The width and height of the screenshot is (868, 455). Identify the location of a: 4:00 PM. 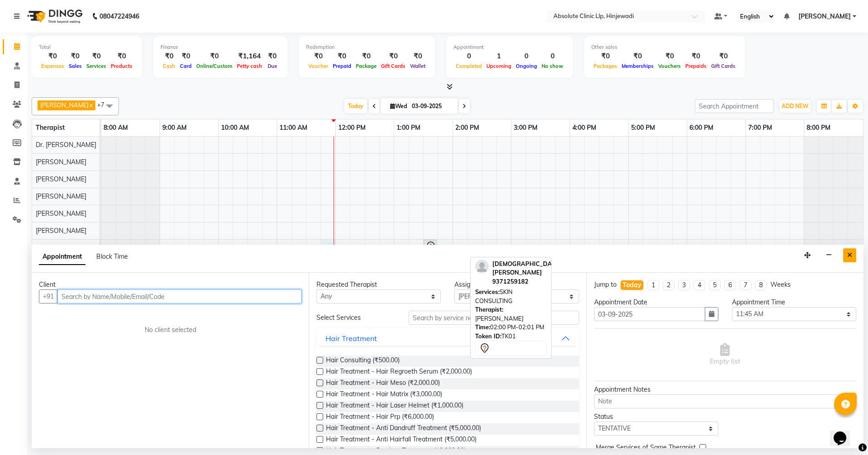
(584, 127).